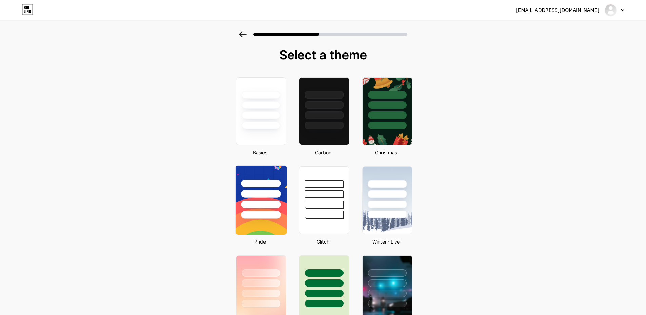 Image resolution: width=646 pixels, height=315 pixels. Describe the element at coordinates (323, 153) in the screenshot. I see `div: Carbon` at that location.